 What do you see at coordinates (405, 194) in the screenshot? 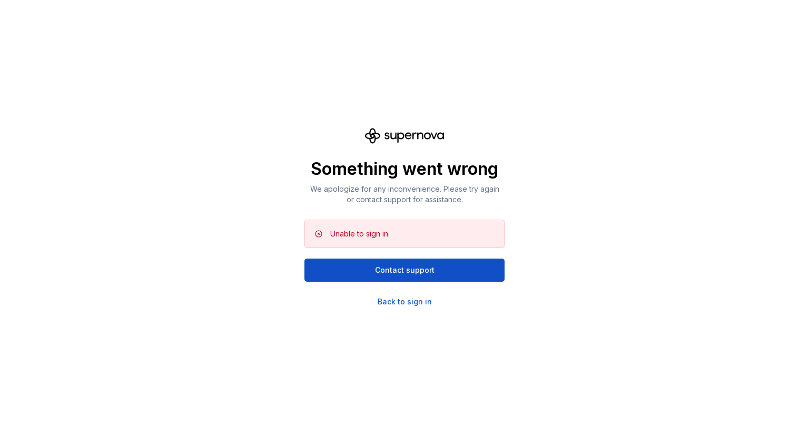
I see `p: We apologize for any inconvenience. Please try again or contact support for assistance.` at bounding box center [405, 194].